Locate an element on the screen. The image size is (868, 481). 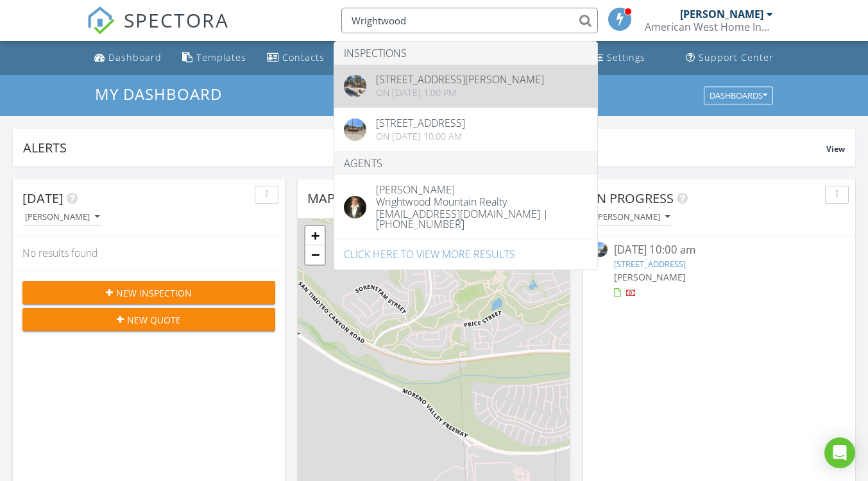
div: Wrightwood Mountain Realty is located at coordinates (481, 201).